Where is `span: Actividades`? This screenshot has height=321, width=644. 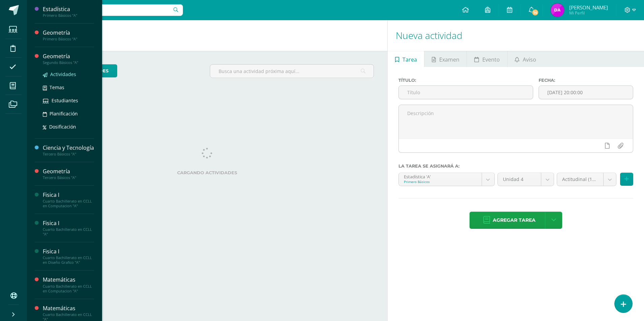 span: Actividades is located at coordinates (63, 74).